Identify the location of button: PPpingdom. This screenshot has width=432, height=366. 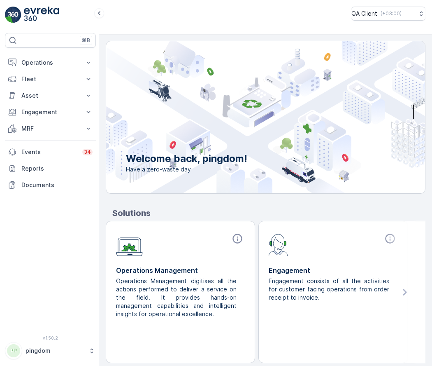
(50, 350).